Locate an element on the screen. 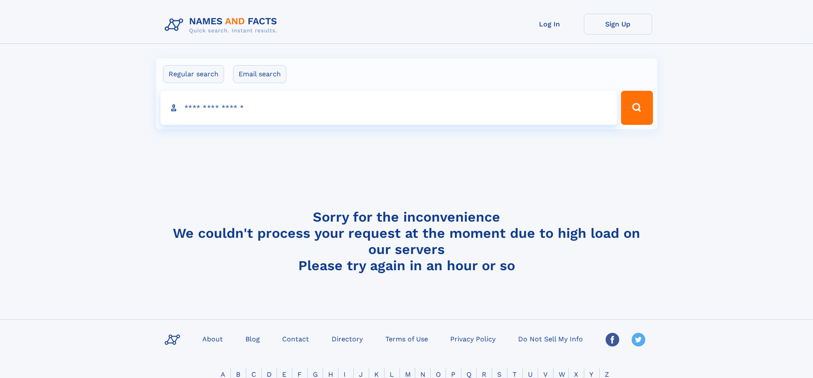  h4: Sorry for the inconvenience We couldn't process your request at the moment due to high load on ou... is located at coordinates (407, 241).